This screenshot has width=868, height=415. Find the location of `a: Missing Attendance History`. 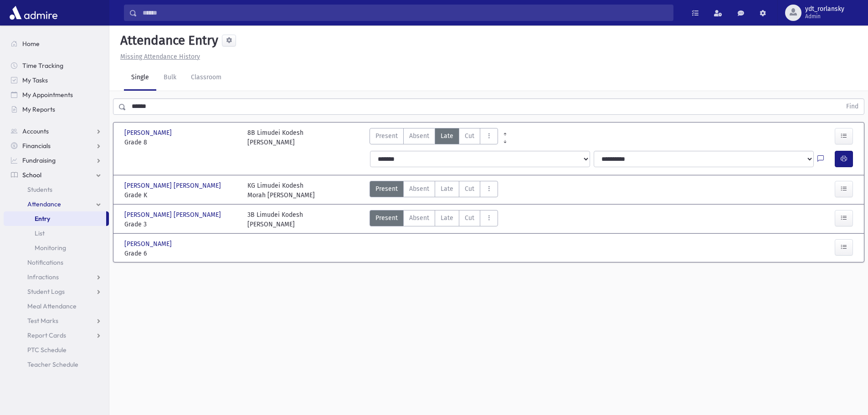

a: Missing Attendance History is located at coordinates (158, 57).